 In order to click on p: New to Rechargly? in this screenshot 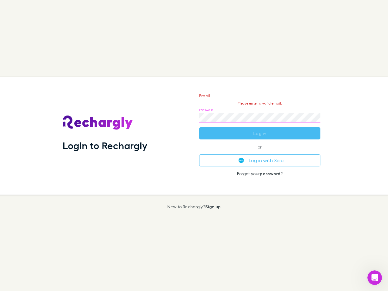, I will do `click(194, 207)`.